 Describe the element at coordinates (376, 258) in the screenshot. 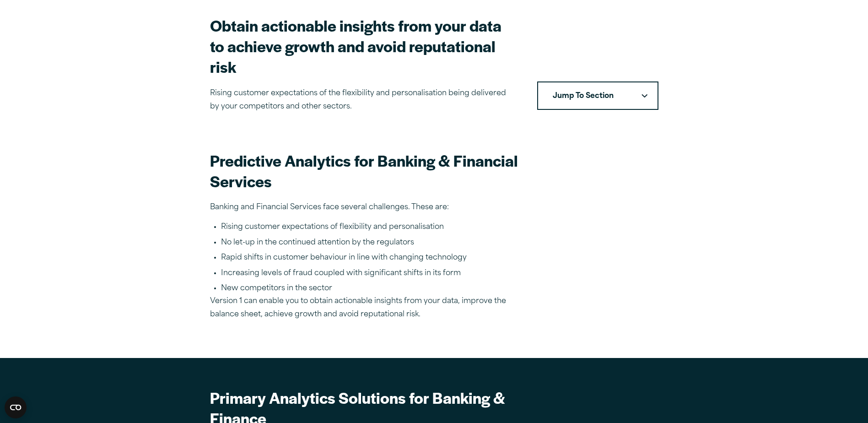

I see `li: Rapid shifts in customer behaviour in line with changing technology` at that location.